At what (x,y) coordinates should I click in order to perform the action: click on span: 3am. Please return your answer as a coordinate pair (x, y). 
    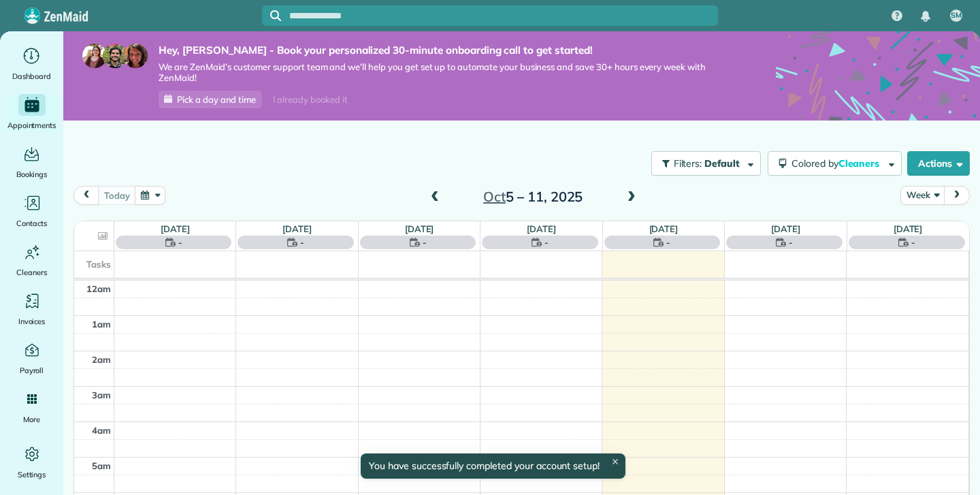
    Looking at the image, I should click on (102, 395).